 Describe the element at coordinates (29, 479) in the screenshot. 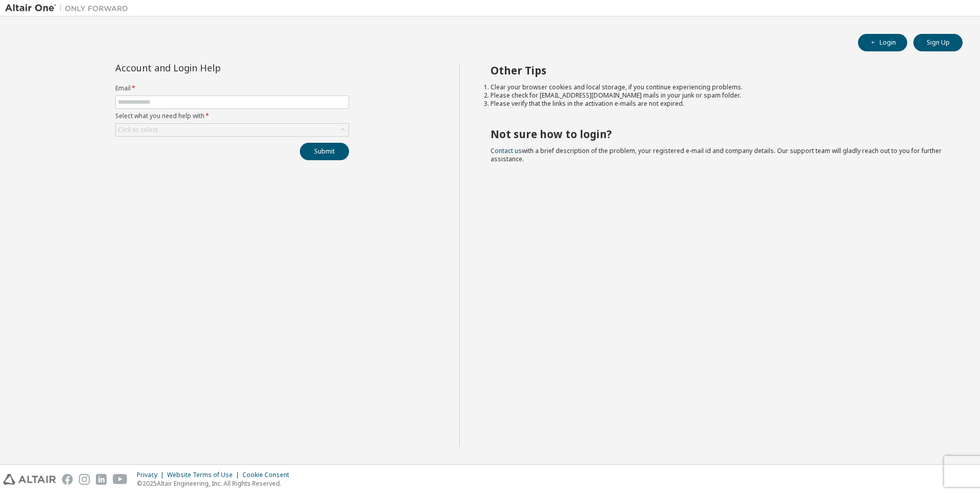

I see `img: altair_logo.svg` at that location.